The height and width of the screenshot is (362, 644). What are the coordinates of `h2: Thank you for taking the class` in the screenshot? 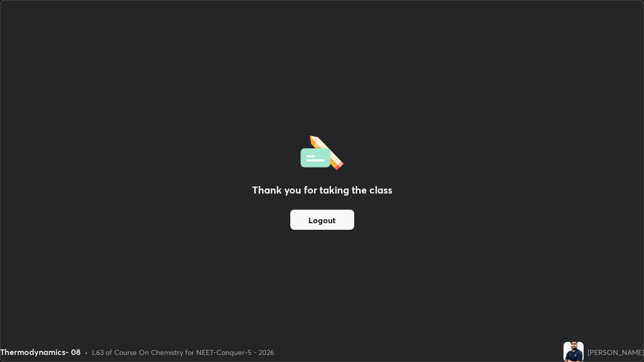 It's located at (322, 190).